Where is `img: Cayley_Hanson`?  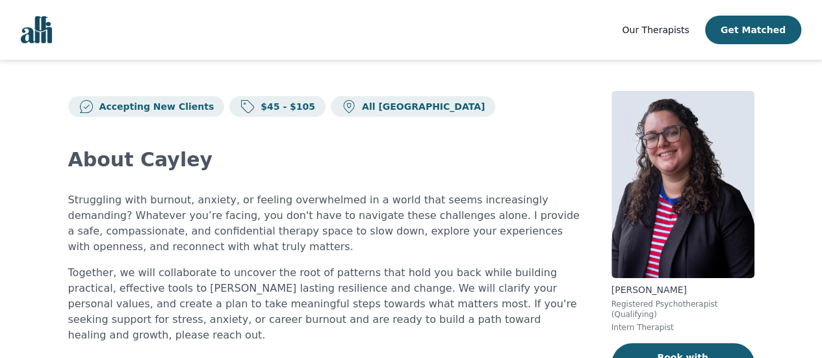 img: Cayley_Hanson is located at coordinates (683, 185).